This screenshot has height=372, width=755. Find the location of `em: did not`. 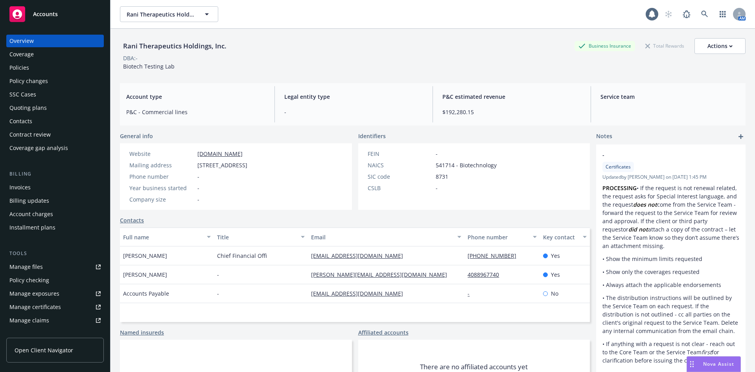

em: did not is located at coordinates (639, 229).